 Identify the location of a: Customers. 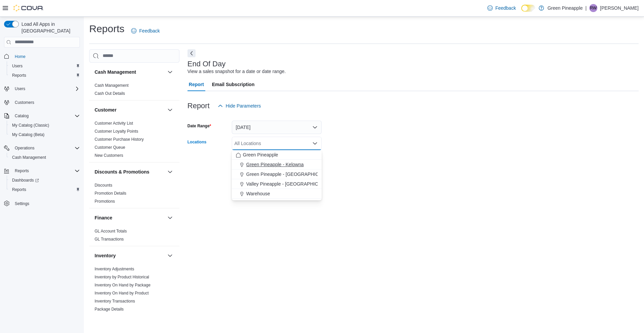
(25, 103).